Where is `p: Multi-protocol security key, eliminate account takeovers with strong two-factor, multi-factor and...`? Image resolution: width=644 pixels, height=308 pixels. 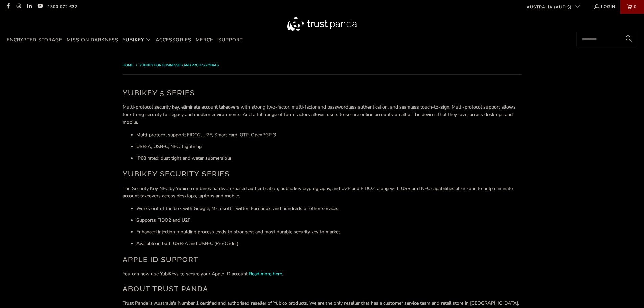 p: Multi-protocol security key, eliminate account takeovers with strong two-factor, multi-factor and... is located at coordinates (322, 115).